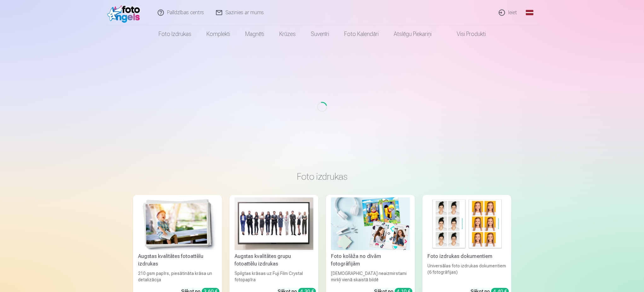 The image size is (644, 292). What do you see at coordinates (287, 34) in the screenshot?
I see `a: Krūzes` at bounding box center [287, 34].